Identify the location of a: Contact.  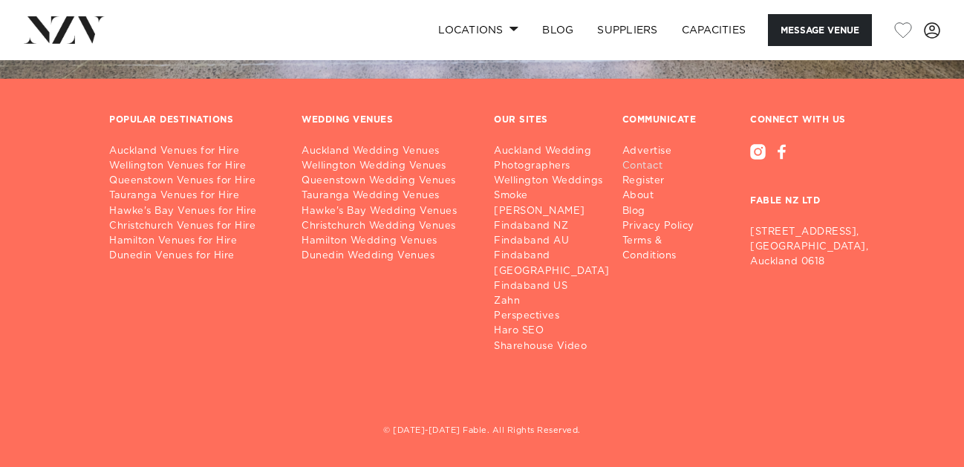
(675, 166).